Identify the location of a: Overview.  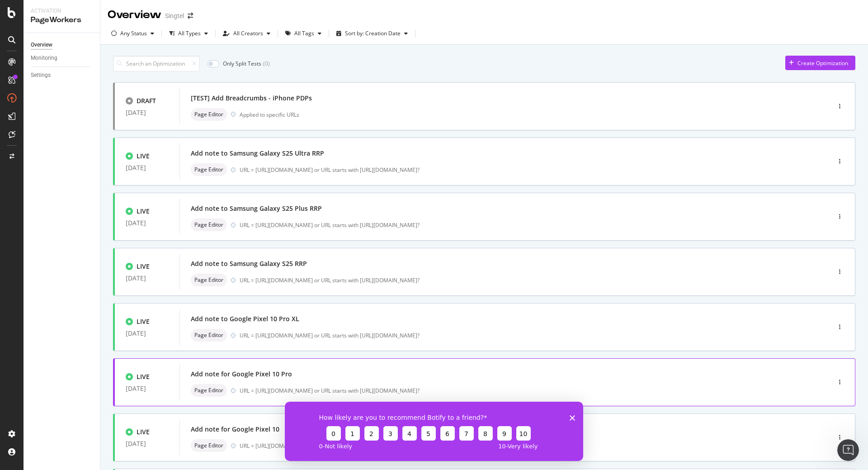
(62, 45).